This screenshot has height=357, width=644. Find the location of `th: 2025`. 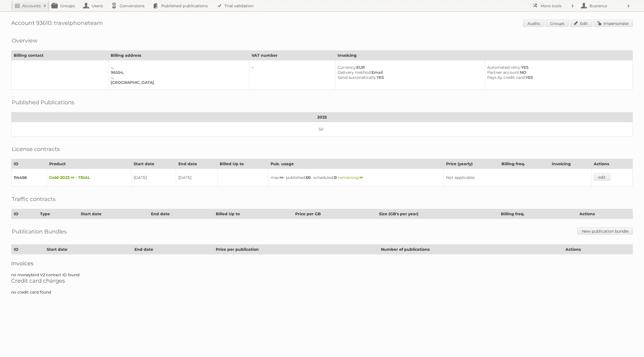

th: 2025 is located at coordinates (322, 117).